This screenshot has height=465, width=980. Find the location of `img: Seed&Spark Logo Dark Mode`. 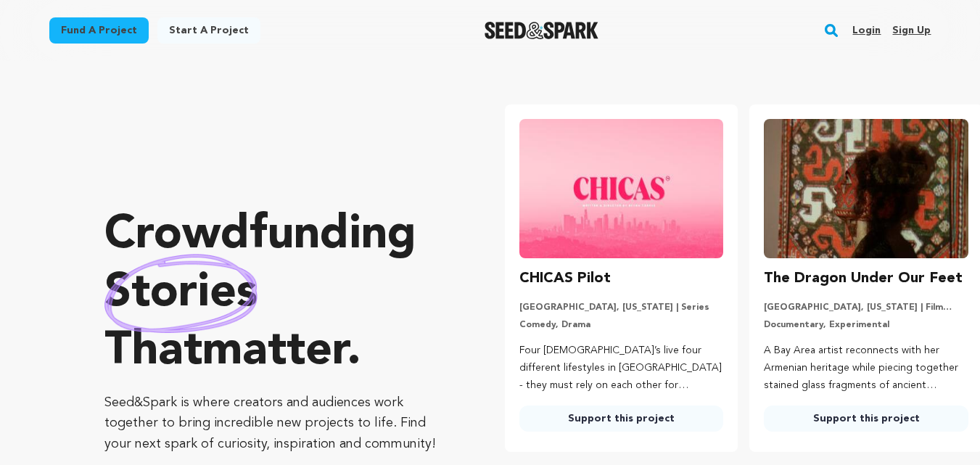

img: Seed&Spark Logo Dark Mode is located at coordinates (541, 31).